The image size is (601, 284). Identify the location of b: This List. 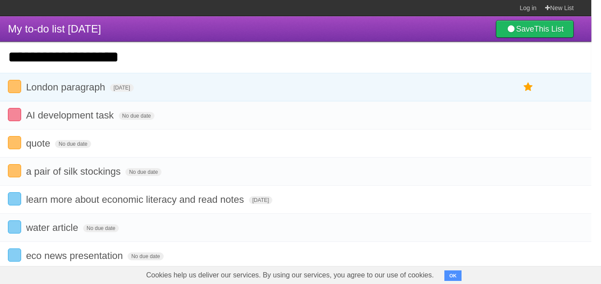
(548, 29).